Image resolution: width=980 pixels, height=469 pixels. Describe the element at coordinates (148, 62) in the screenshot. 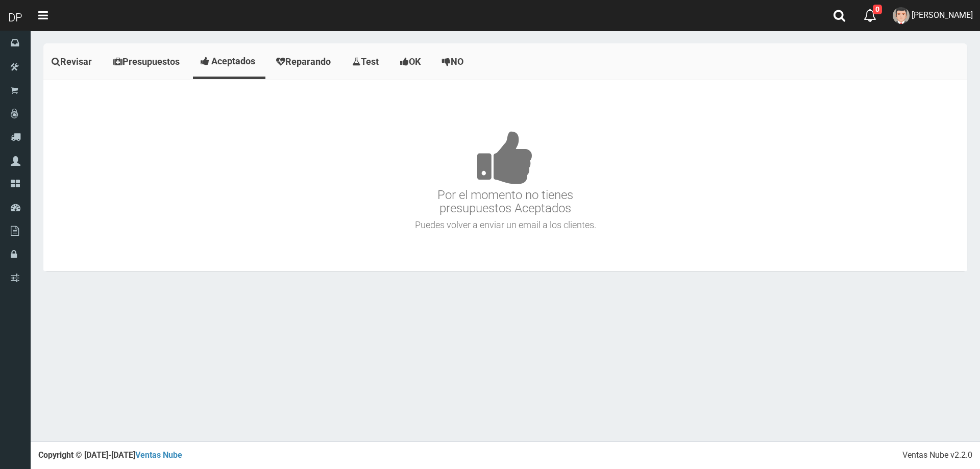

I see `a: Presupuestos` at that location.